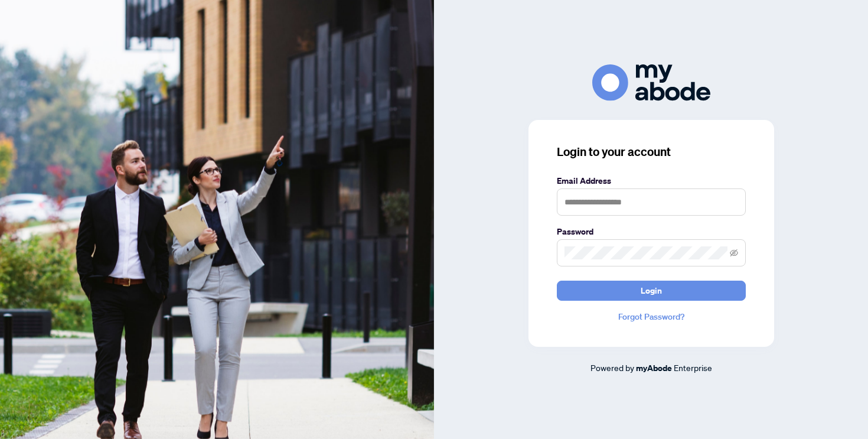 Image resolution: width=868 pixels, height=439 pixels. What do you see at coordinates (651, 232) in the screenshot?
I see `label: Password` at bounding box center [651, 232].